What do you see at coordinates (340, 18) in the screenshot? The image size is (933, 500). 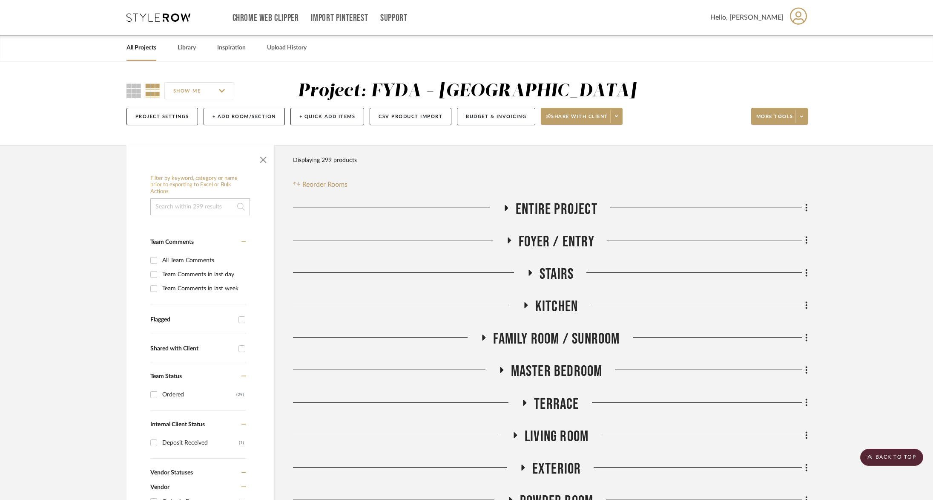 I see `a: Import Pinterest` at bounding box center [340, 18].